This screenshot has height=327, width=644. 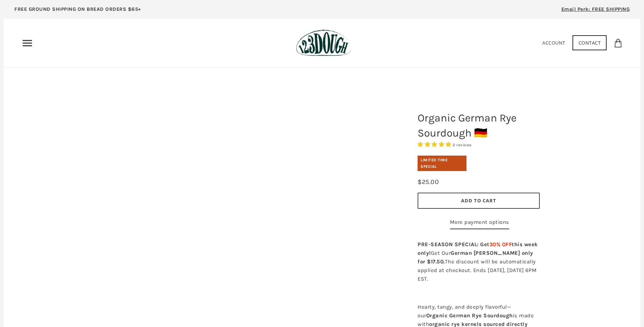 What do you see at coordinates (469, 316) in the screenshot?
I see `b: Organic German Rye Sourdough` at bounding box center [469, 316].